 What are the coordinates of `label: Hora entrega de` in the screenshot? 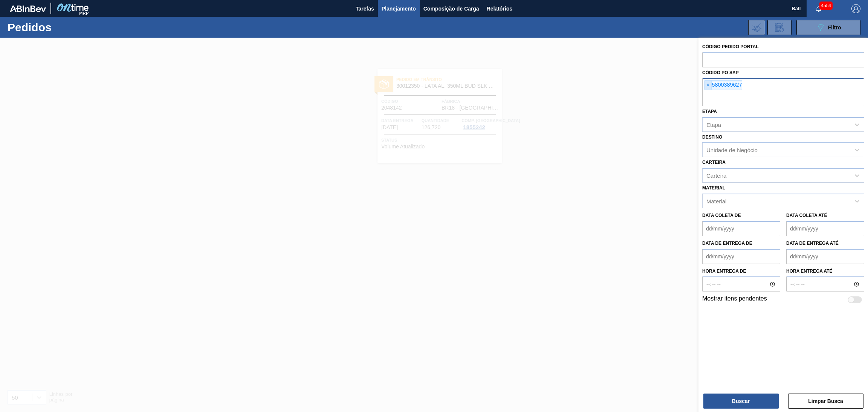 It's located at (741, 271).